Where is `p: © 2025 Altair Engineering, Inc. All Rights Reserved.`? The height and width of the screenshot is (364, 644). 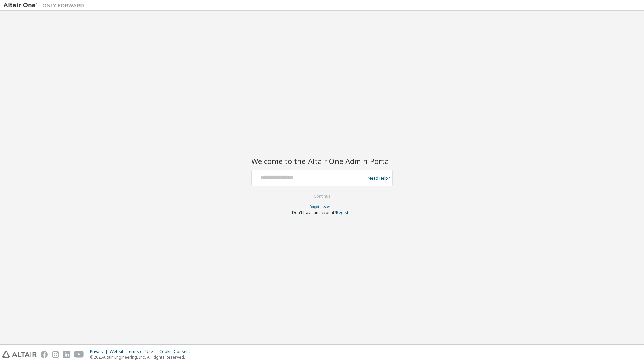
p: © 2025 Altair Engineering, Inc. All Rights Reserved. is located at coordinates (141, 357).